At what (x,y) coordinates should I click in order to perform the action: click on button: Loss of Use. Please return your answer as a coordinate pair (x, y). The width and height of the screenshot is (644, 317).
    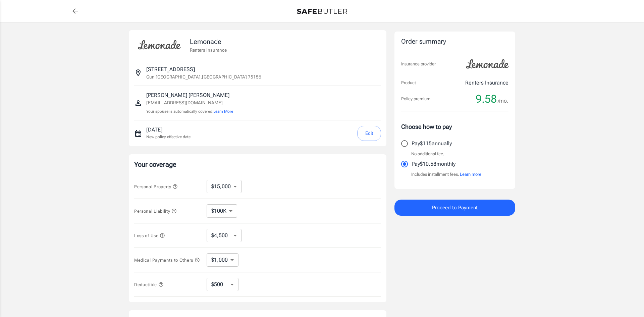
    Looking at the image, I should click on (150, 235).